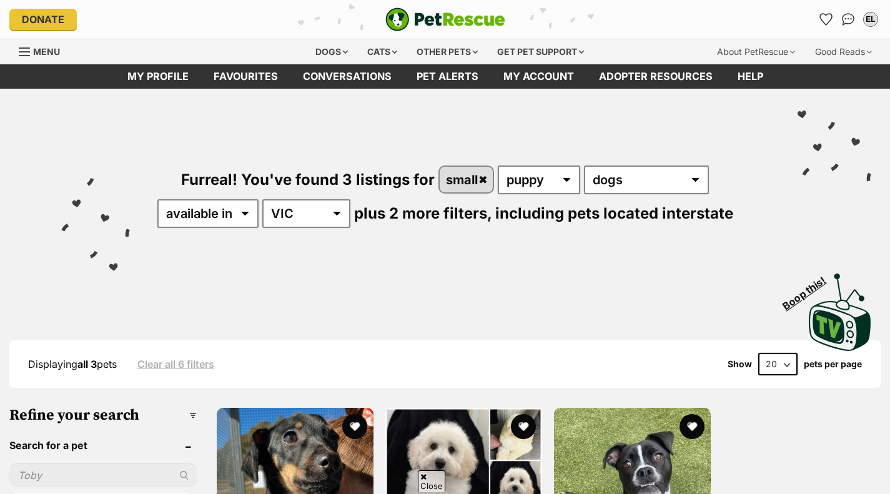  Describe the element at coordinates (44, 51) in the screenshot. I see `a: Menu` at that location.